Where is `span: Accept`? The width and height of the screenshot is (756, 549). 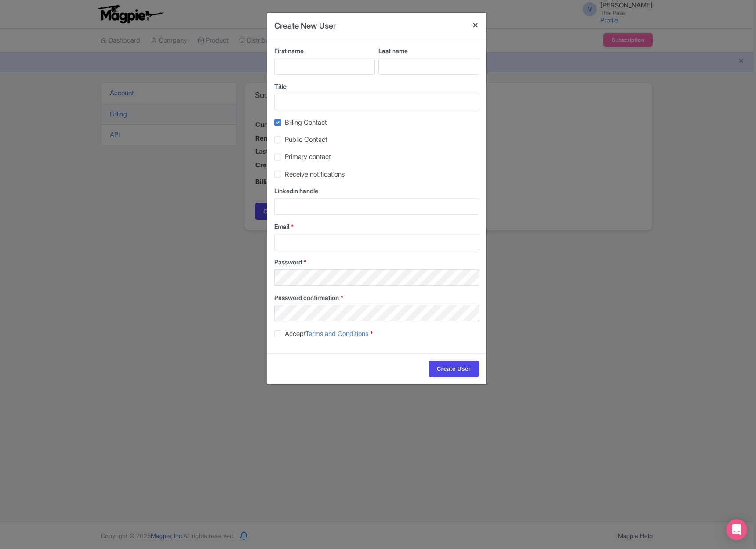
span: Accept is located at coordinates (326, 333).